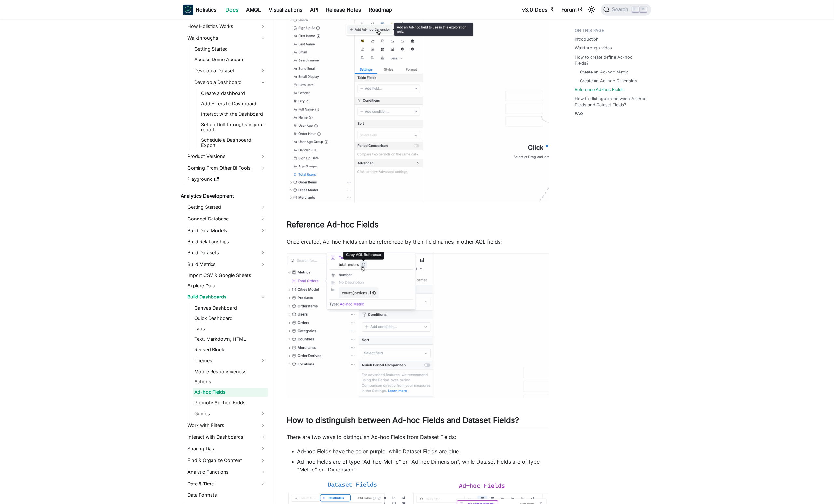 This screenshot has height=504, width=834. Describe the element at coordinates (230, 403) in the screenshot. I see `a: Promote Ad-hoc Fields` at that location.